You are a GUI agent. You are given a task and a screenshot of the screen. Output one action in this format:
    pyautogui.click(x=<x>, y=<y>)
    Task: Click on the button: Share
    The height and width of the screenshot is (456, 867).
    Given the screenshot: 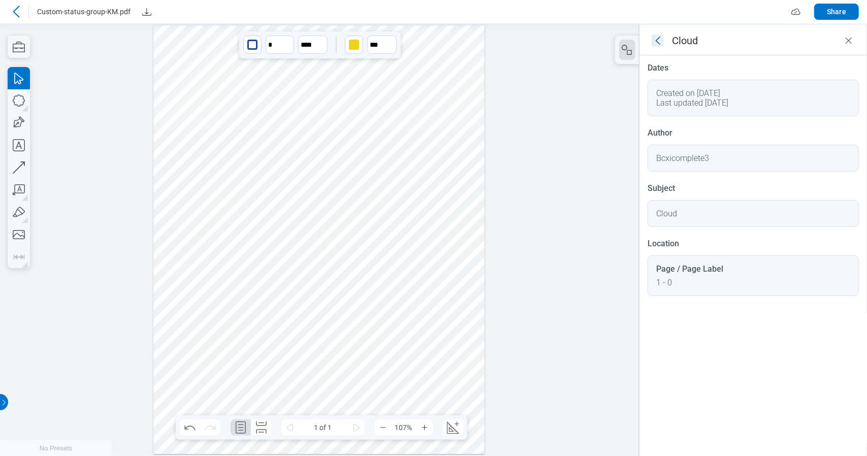 What is the action you would take?
    pyautogui.click(x=837, y=12)
    